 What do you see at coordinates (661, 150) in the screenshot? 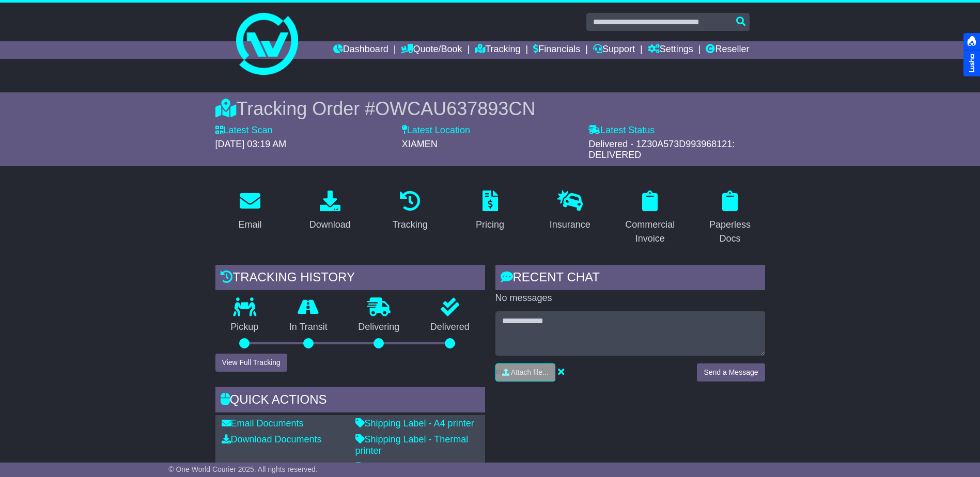
I see `span: Delivered - 1Z30A573D993968121: DELIVERED` at bounding box center [661, 150].